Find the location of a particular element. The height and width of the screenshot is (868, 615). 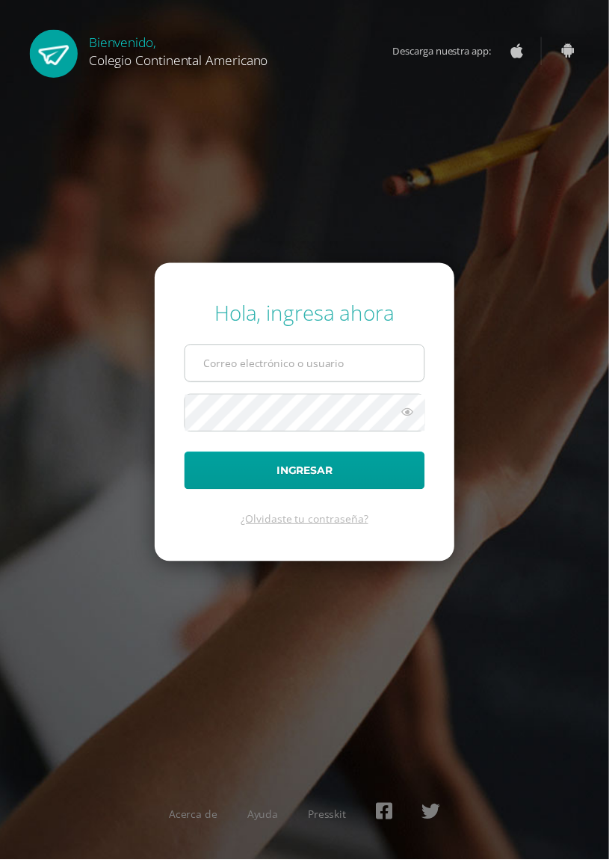

a: Ayuda is located at coordinates (265, 821).